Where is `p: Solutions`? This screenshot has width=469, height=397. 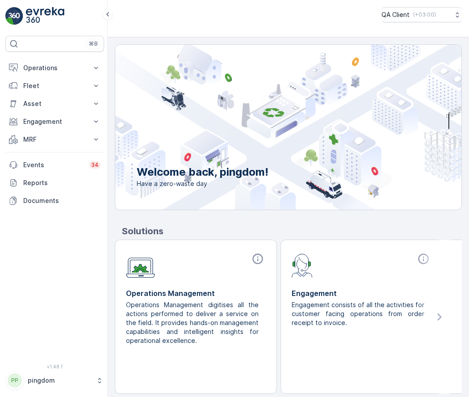
p: Solutions is located at coordinates (292, 231).